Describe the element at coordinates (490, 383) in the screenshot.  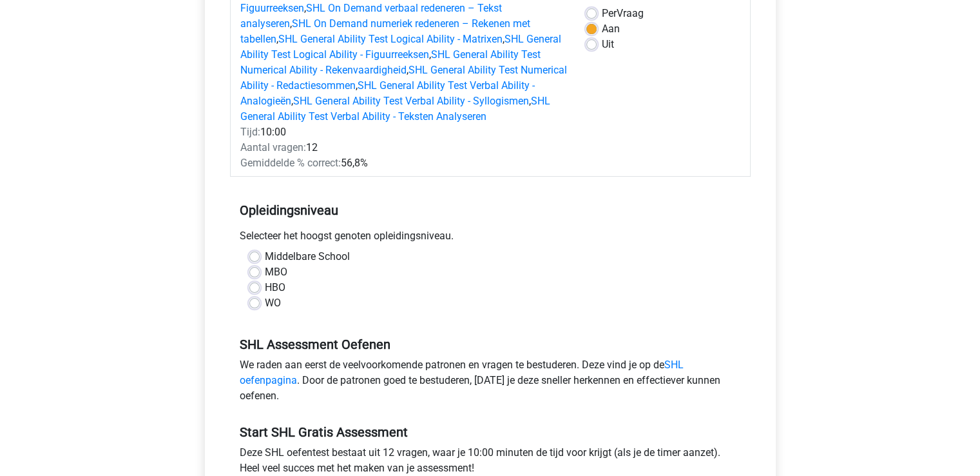
I see `div: We raden aan eerst de veelvoorkomende patronen en vragen te bestuderen. Deze vind je op de . Door...` at that location.